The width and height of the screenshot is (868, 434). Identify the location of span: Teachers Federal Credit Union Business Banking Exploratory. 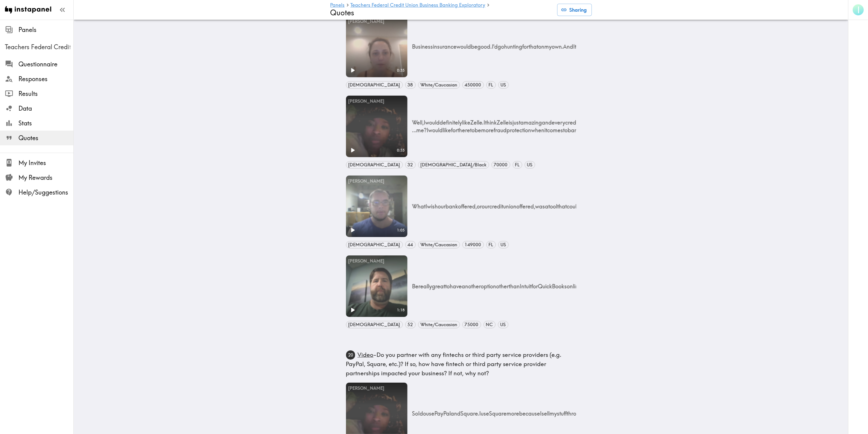
(39, 47).